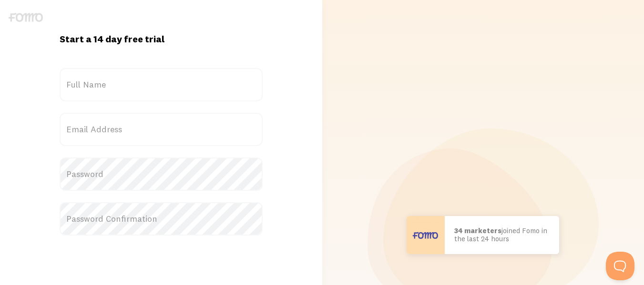 The width and height of the screenshot is (644, 285). Describe the element at coordinates (161, 39) in the screenshot. I see `h1: Start a 14 day free trial` at that location.